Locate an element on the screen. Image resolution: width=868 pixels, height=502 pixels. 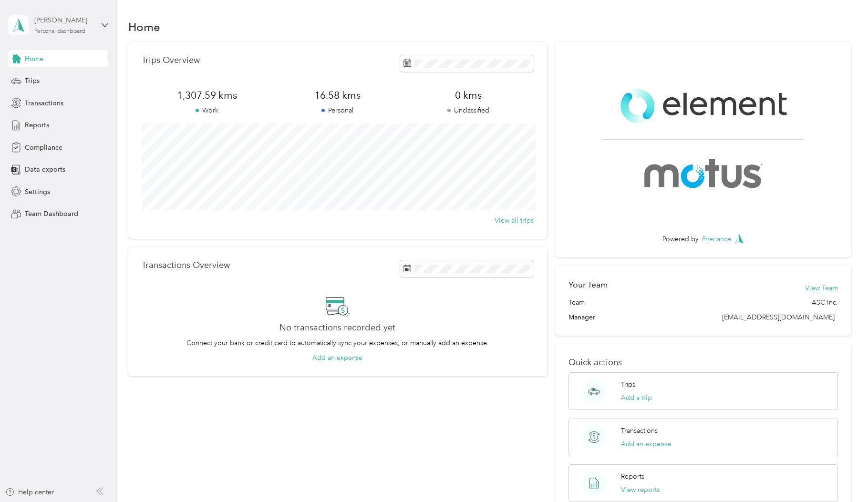
button: View Team is located at coordinates (821, 288).